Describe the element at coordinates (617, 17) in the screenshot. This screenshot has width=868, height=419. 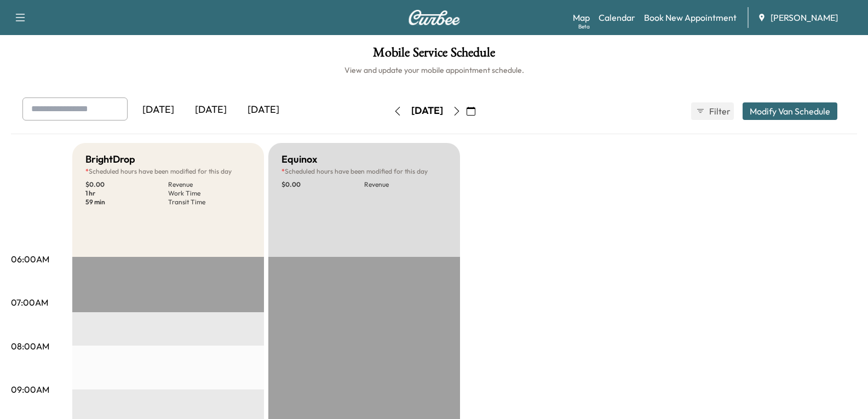
I see `a: Calendar` at that location.